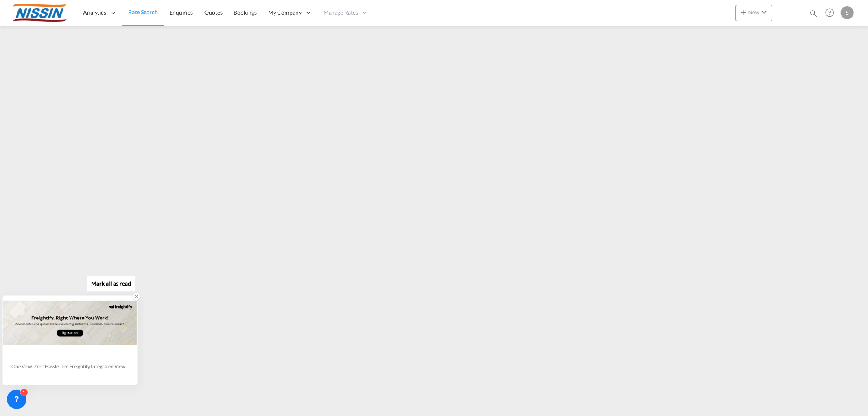  I want to click on span: New, so click(754, 12).